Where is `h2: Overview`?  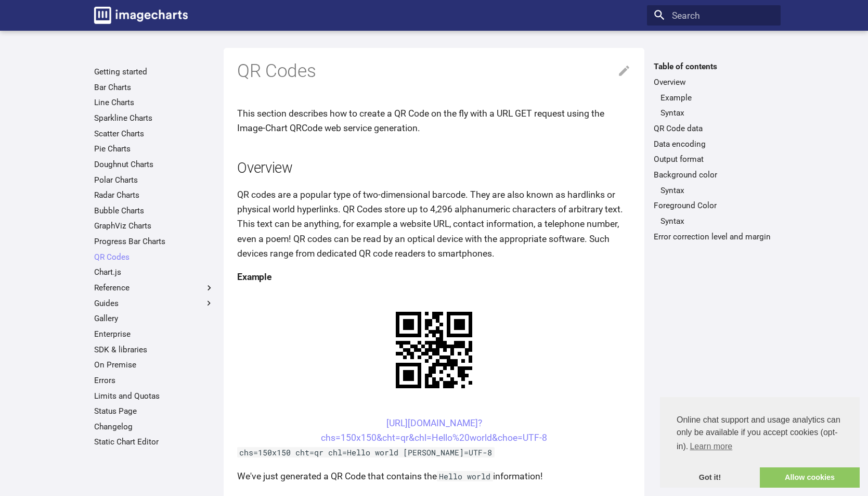
h2: Overview is located at coordinates (434, 168).